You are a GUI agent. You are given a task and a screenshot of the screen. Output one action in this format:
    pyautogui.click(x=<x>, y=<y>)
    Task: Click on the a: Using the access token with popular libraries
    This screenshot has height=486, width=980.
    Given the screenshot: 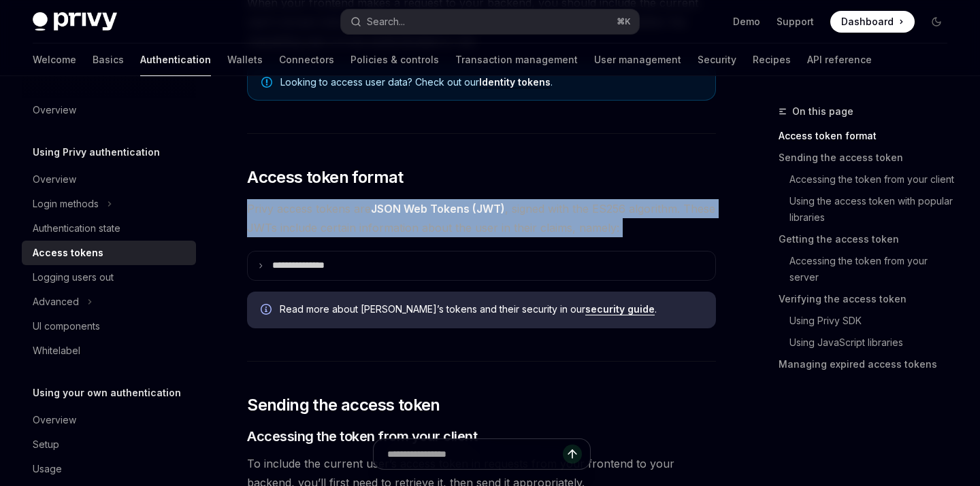 What is the action you would take?
    pyautogui.click(x=868, y=209)
    